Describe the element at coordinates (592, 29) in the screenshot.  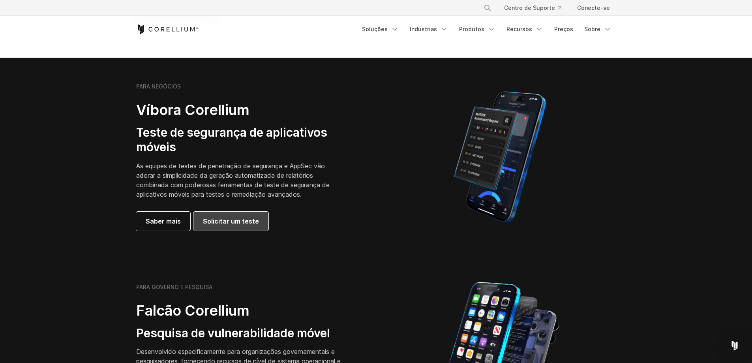
I see `font: Sobre` at that location.